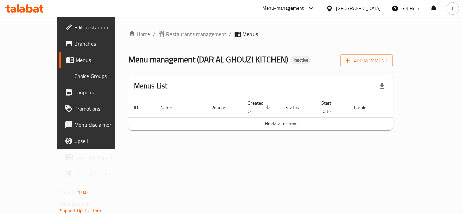 The width and height of the screenshot is (463, 214). Describe the element at coordinates (97, 76) in the screenshot. I see `a: Choice Groups` at that location.